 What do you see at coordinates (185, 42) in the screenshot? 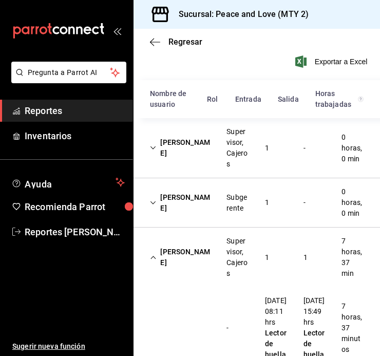
I see `span: Regresar` at bounding box center [185, 42].